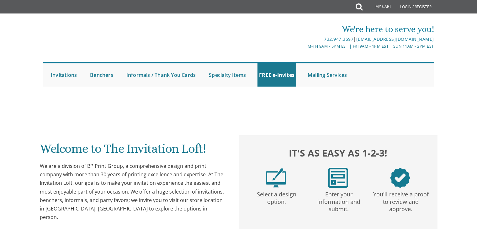 This screenshot has height=229, width=477. What do you see at coordinates (304, 46) in the screenshot?
I see `div: M-Th 9am - 5pm EST | Fri 9am - 1pm EST | Sun 11am - 3pm EST` at bounding box center [304, 46].